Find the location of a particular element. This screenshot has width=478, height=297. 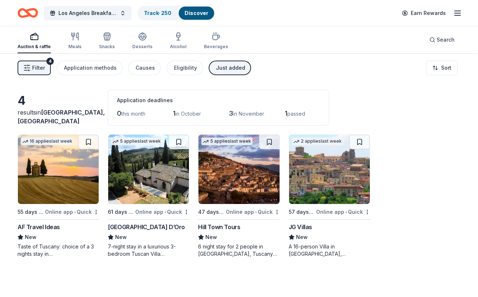

button: Beverages is located at coordinates (216, 41).